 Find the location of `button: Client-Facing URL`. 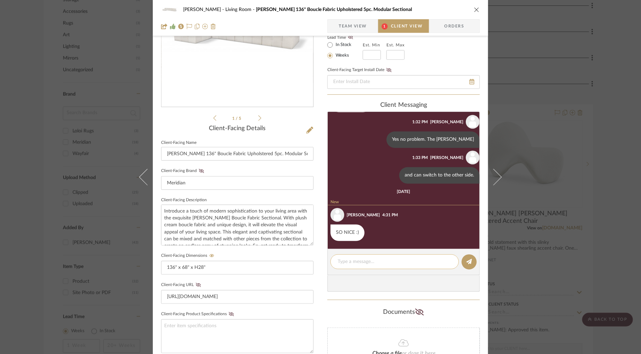

button: Client-Facing URL is located at coordinates (198, 285).